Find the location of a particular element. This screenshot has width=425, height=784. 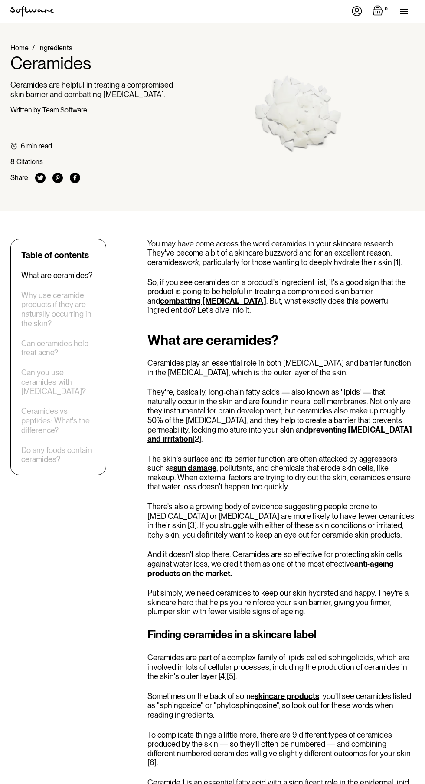

a: Home is located at coordinates (20, 48).